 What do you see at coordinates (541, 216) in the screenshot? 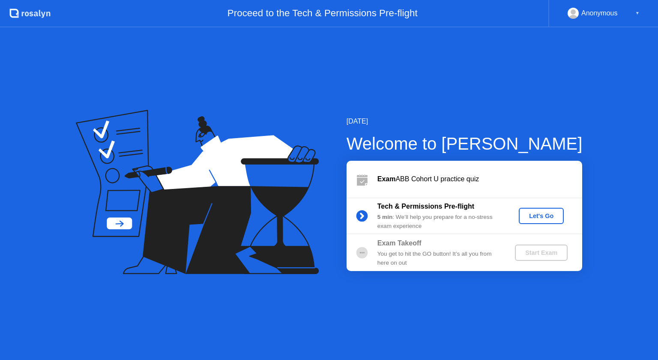
I see `button: Let's Go` at bounding box center [541, 216].